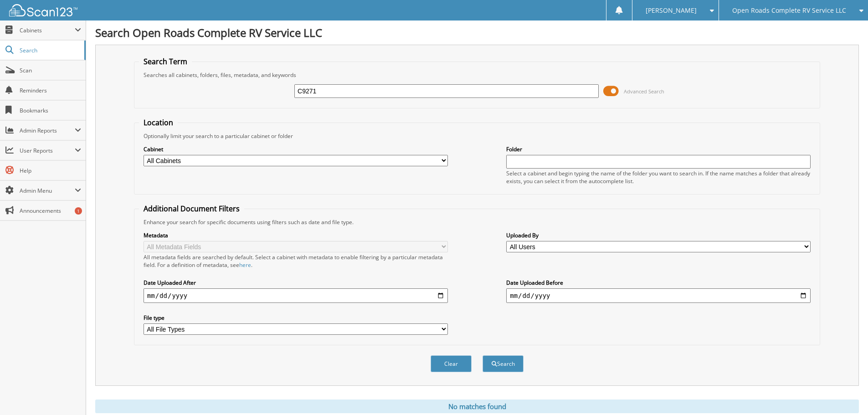 The height and width of the screenshot is (415, 868). I want to click on button: Search, so click(503, 363).